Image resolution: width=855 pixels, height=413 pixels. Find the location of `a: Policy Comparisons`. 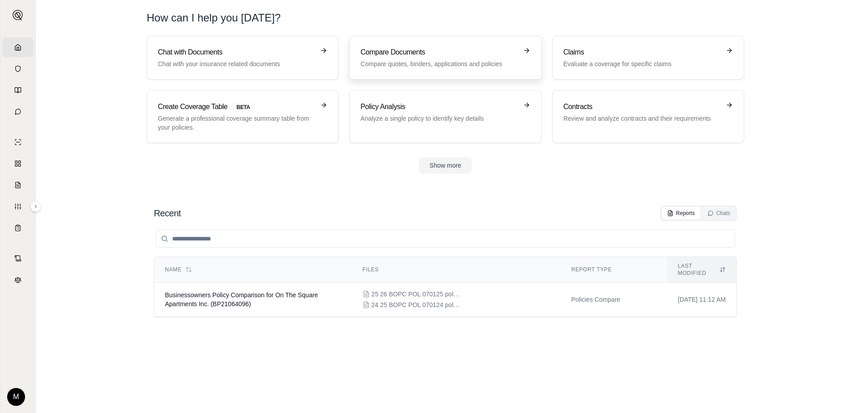

a: Policy Comparisons is located at coordinates (18, 164).